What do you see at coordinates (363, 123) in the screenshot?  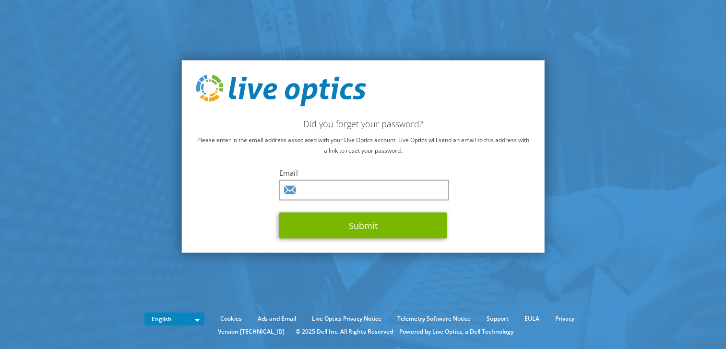 I see `h2: Did you forget your password?` at bounding box center [363, 123].